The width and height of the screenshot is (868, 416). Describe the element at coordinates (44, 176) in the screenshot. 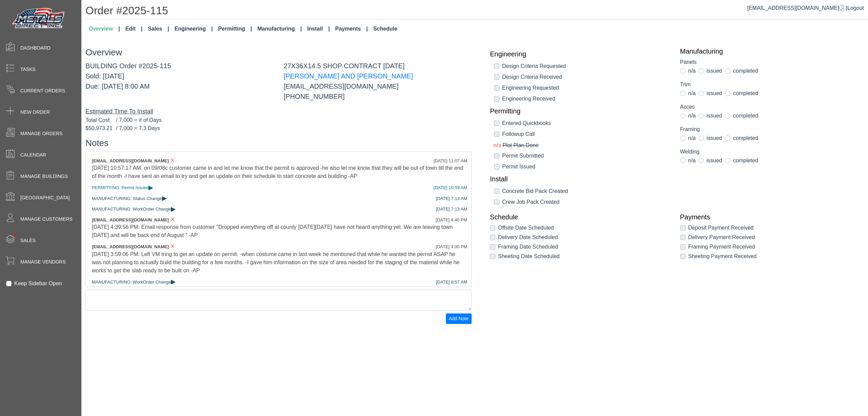

I see `span: Manage Buildings` at that location.